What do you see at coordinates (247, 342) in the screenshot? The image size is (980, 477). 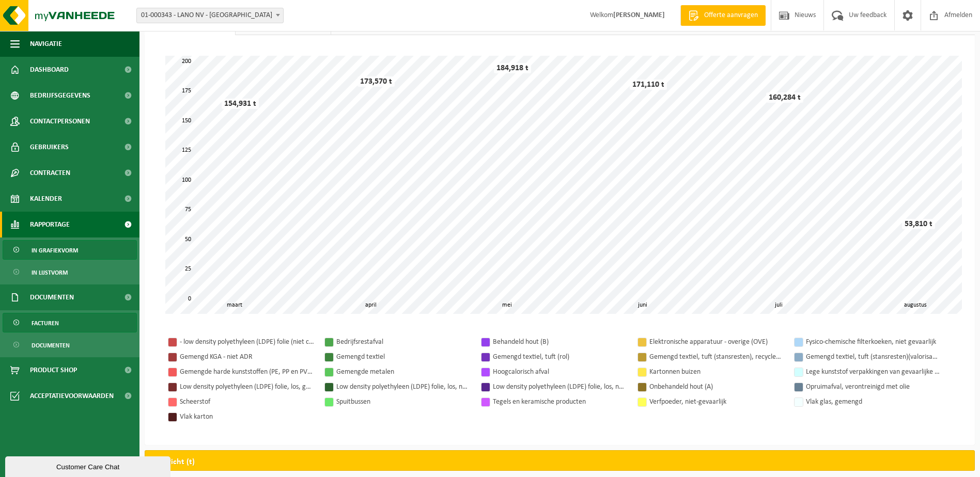 I see `div: - low density polyethyleen (LDPE) folie (niet conform)` at bounding box center [247, 342].